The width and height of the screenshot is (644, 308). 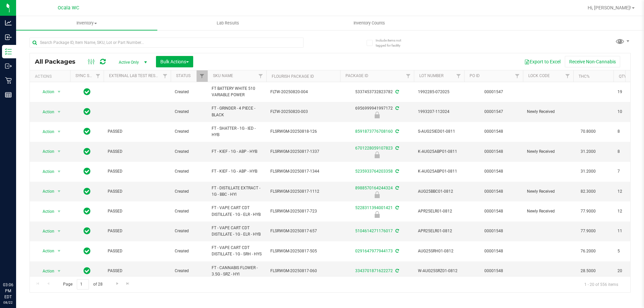 I want to click on a: THC%, so click(x=584, y=77).